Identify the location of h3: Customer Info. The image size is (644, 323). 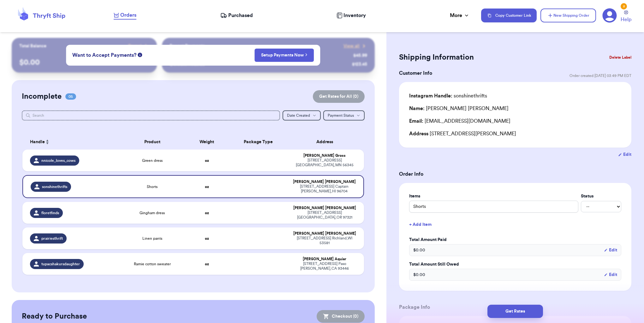
(415, 73).